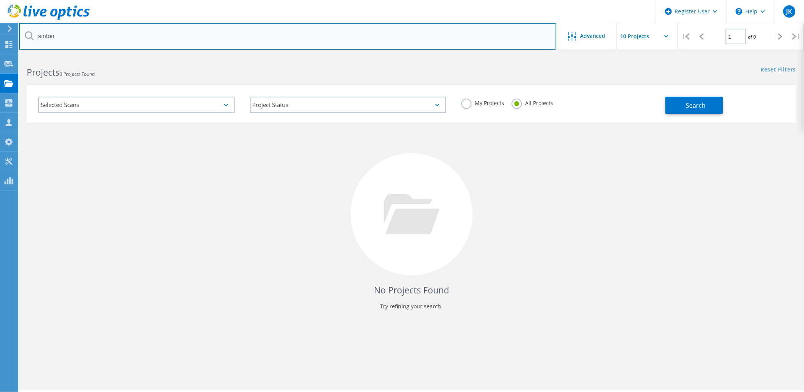  What do you see at coordinates (412, 290) in the screenshot?
I see `h4: No Projects Found` at bounding box center [412, 290].